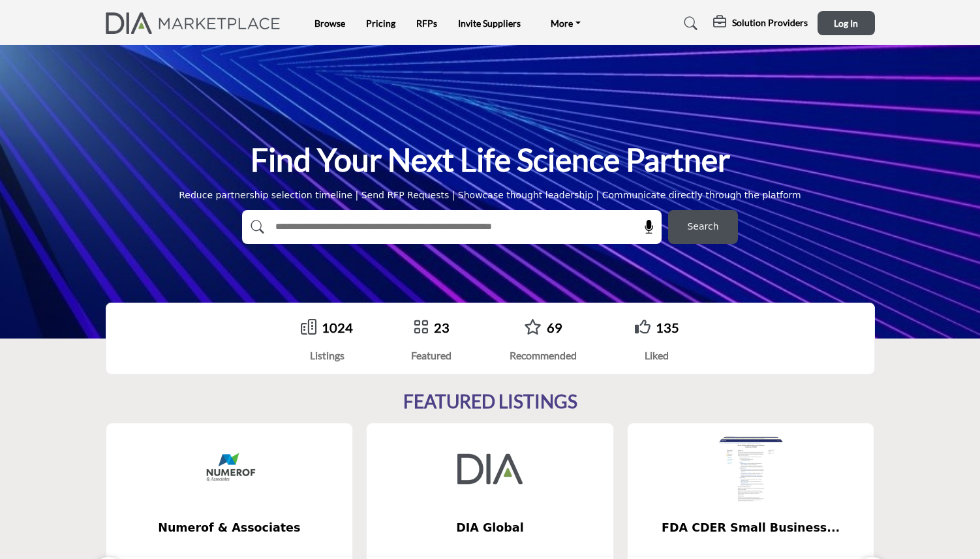  Describe the element at coordinates (230, 528) in the screenshot. I see `a: Numerof & Associates` at that location.